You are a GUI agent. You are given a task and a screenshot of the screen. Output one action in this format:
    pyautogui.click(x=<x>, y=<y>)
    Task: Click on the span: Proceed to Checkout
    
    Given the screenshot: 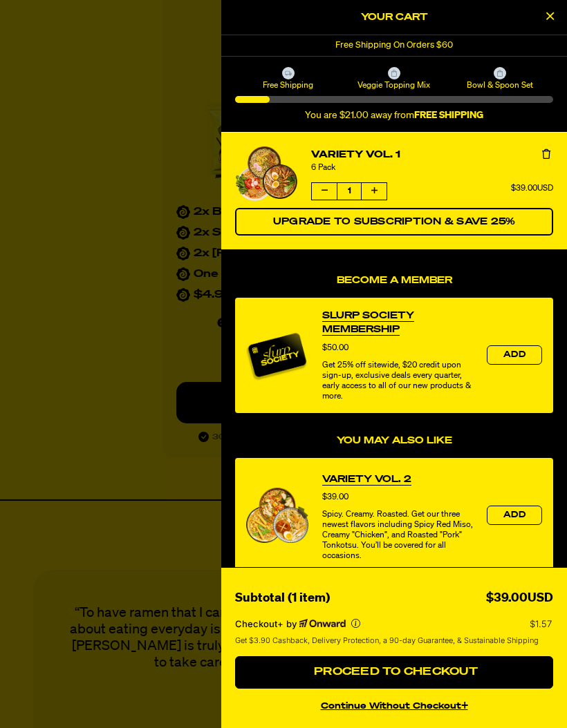 What is the action you would take?
    pyautogui.click(x=394, y=672)
    